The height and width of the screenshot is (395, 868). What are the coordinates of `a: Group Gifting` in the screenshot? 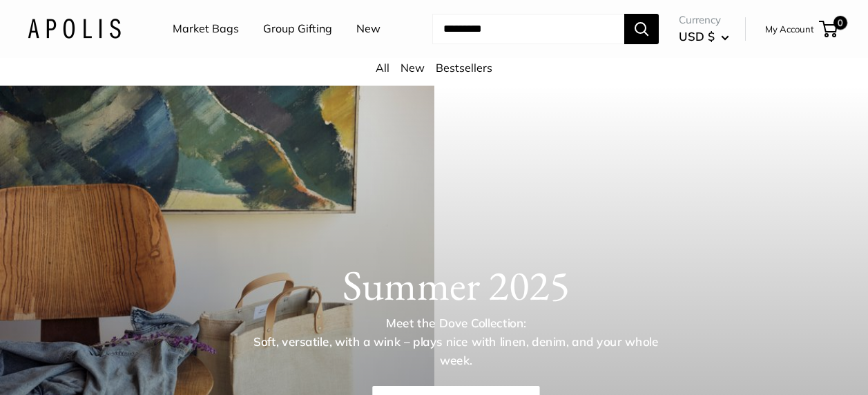 It's located at (297, 29).